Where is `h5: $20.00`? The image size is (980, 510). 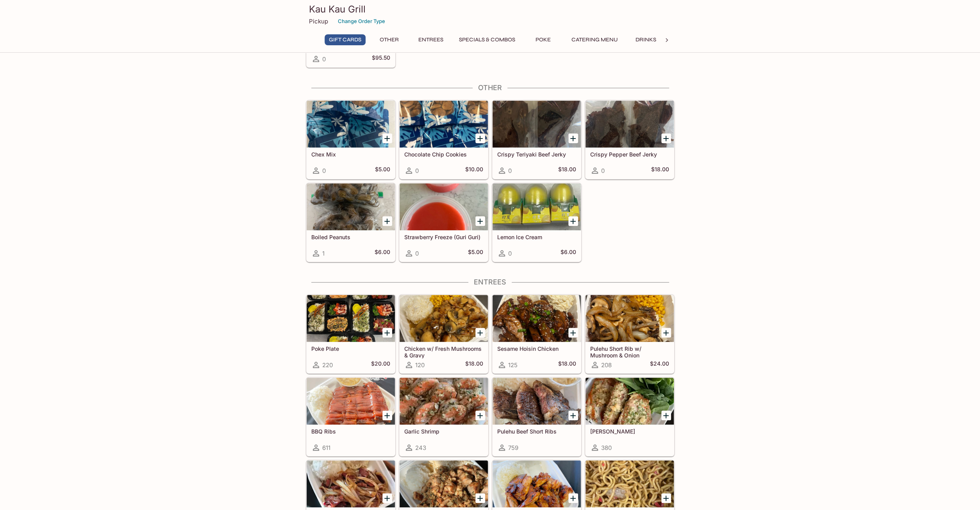
h5: $20.00 is located at coordinates (380, 365).